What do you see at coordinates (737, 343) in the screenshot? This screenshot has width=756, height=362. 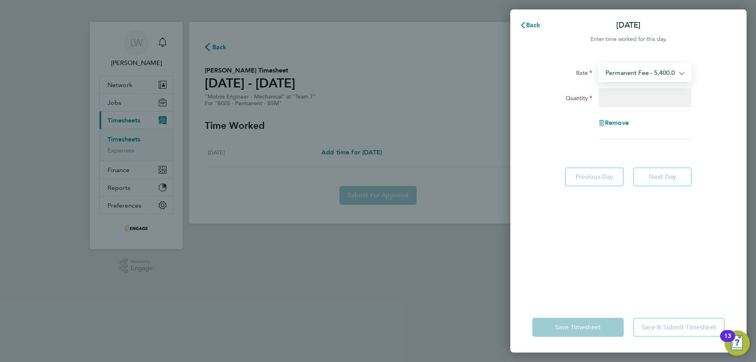 I see `button: Open Resource Center, 13 new notifications` at bounding box center [737, 343].